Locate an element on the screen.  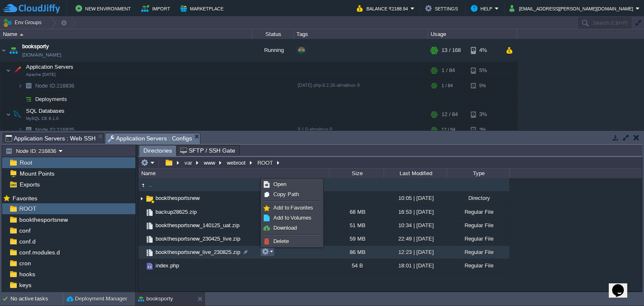
a: bookthesportsnew_140125_uat.zip is located at coordinates (197, 225).